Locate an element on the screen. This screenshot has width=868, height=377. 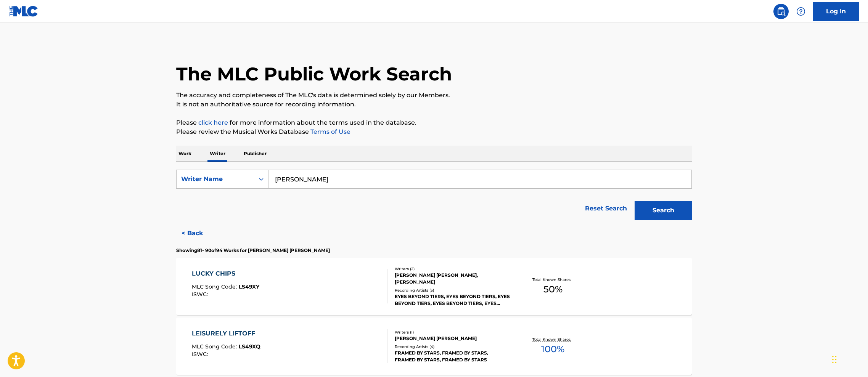
div: Help is located at coordinates (801, 12).